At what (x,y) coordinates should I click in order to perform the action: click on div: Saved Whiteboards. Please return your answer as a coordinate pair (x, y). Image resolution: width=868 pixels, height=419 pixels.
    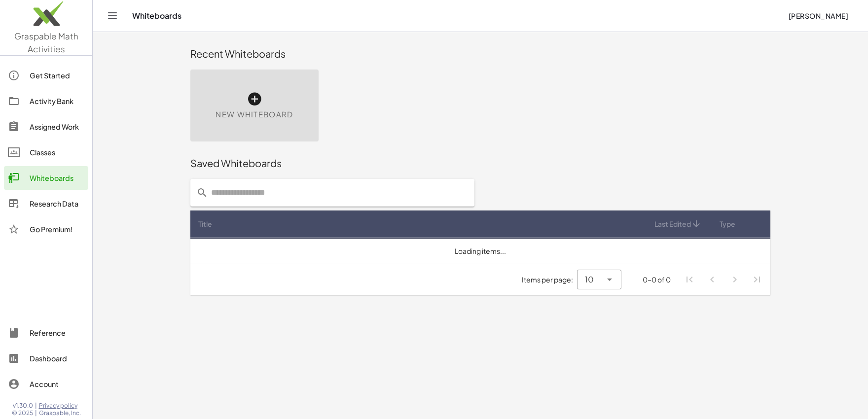
    Looking at the image, I should click on (480, 163).